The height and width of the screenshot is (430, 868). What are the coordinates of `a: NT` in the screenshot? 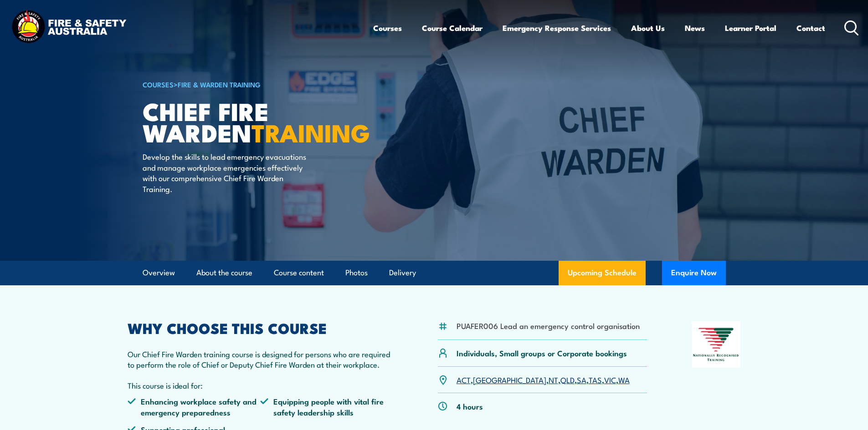 It's located at (553, 379).